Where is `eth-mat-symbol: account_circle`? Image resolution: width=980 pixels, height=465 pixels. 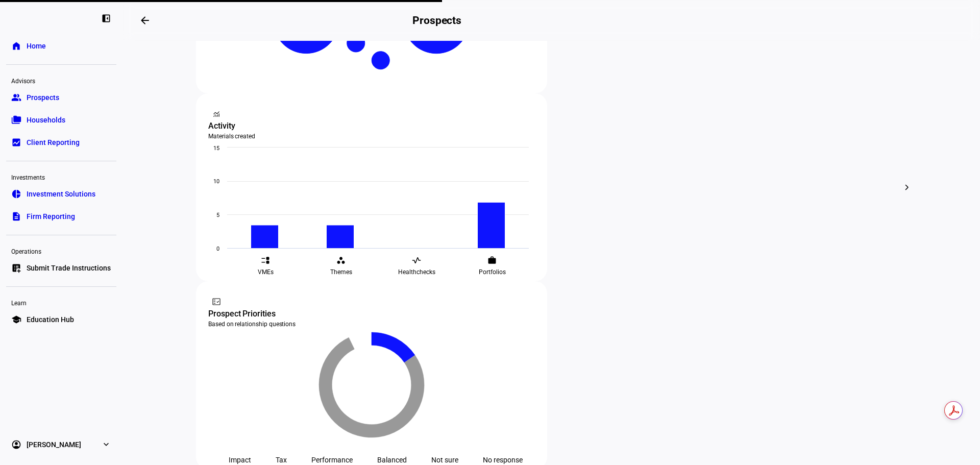 eth-mat-symbol: account_circle is located at coordinates (16, 445).